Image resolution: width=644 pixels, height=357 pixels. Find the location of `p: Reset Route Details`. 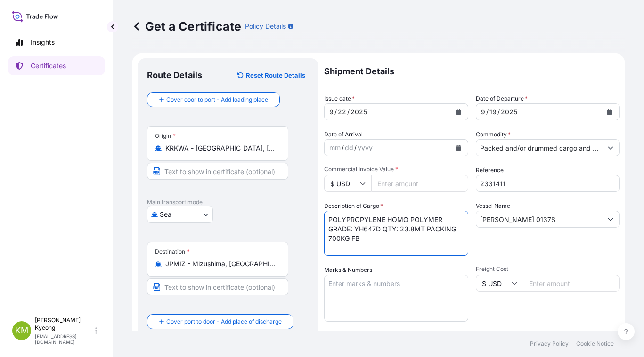

p: Reset Route Details is located at coordinates (276, 75).